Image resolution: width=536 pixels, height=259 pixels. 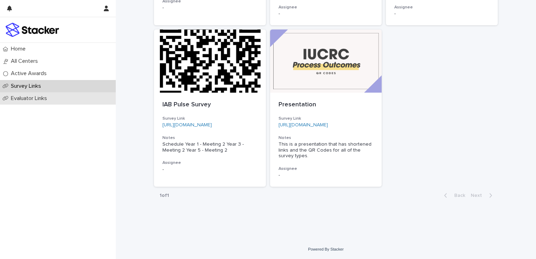 I want to click on p: Active Awards, so click(x=30, y=73).